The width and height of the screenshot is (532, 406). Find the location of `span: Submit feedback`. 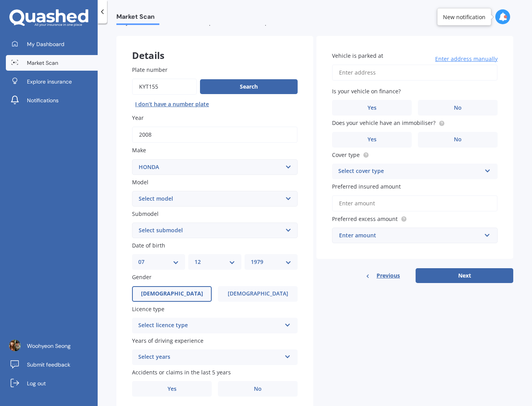

span: Submit feedback is located at coordinates (48, 365).